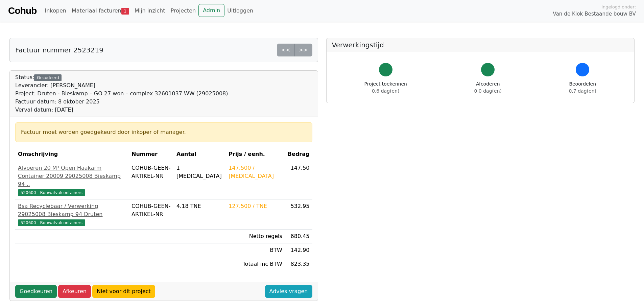 This screenshot has height=308, width=644. Describe the element at coordinates (48, 78) in the screenshot. I see `div: Gecodeerd` at that location.